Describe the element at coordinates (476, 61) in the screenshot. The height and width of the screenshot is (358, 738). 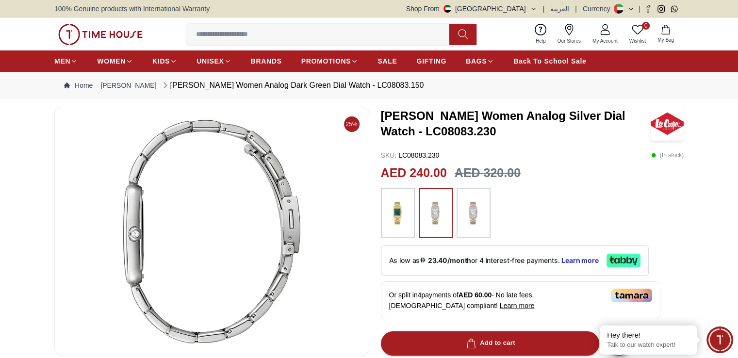
I see `span: BAGS` at that location.